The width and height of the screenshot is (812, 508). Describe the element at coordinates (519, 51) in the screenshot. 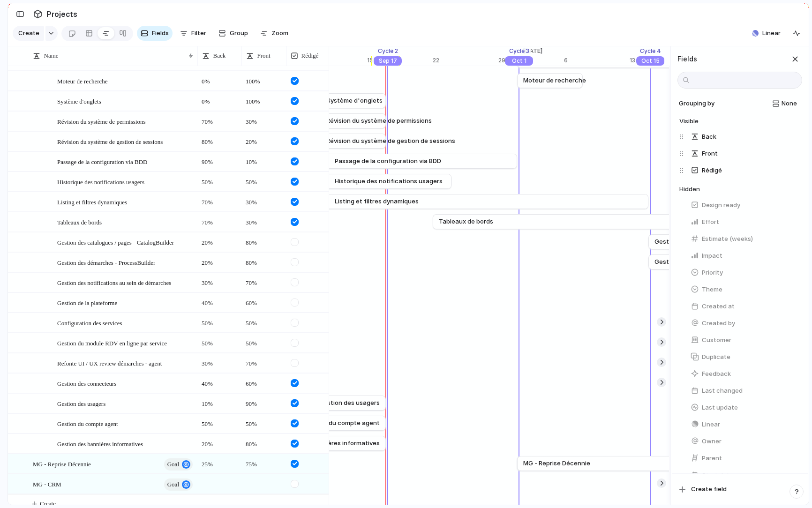

I see `div: Cycle 3` at that location.